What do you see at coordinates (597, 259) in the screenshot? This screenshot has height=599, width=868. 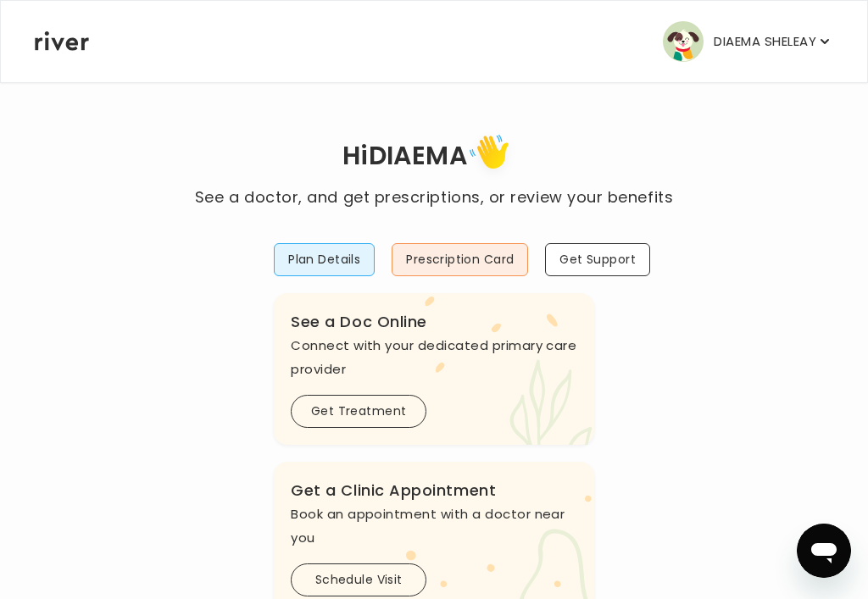 I see `button: Get Support` at bounding box center [597, 259].